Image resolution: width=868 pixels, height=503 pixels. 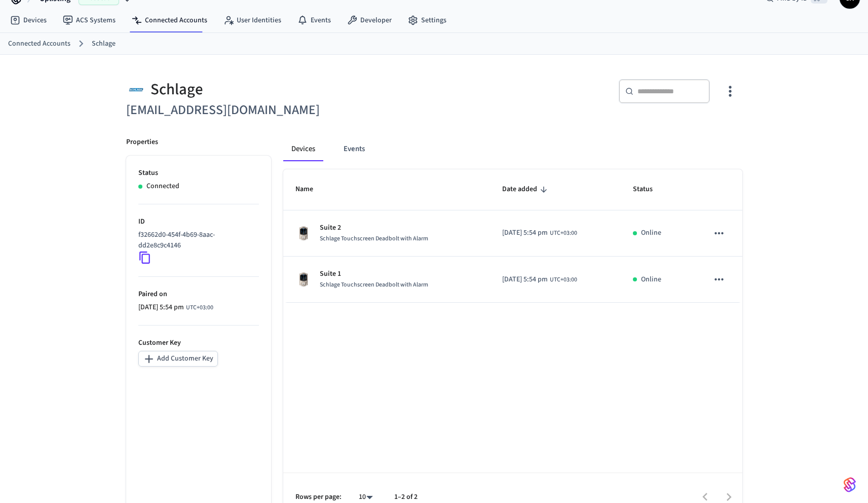 What do you see at coordinates (277, 89) in the screenshot?
I see `div: Schlage` at bounding box center [277, 89].